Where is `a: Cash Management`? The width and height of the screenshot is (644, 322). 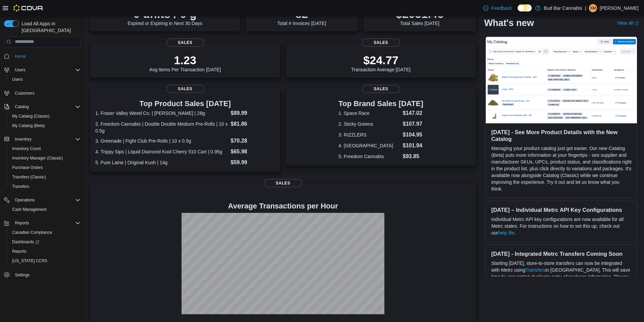 a: Cash Management is located at coordinates (29, 209).